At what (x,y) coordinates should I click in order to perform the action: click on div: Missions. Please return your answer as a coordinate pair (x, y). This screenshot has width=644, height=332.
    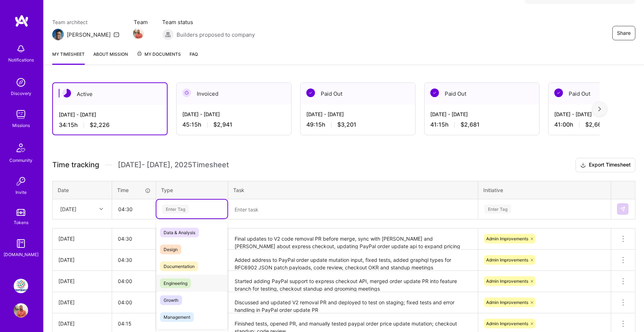
    Looking at the image, I should click on (21, 125).